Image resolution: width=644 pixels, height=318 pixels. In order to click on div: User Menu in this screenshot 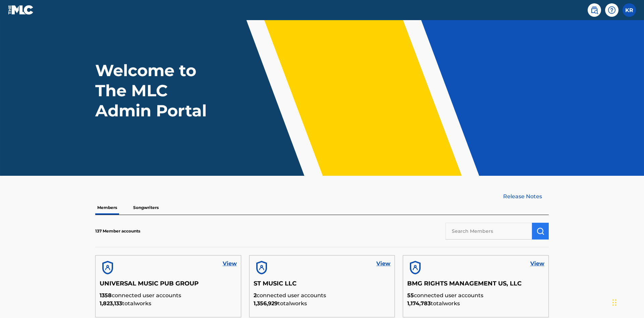, I will do `click(629, 10)`.